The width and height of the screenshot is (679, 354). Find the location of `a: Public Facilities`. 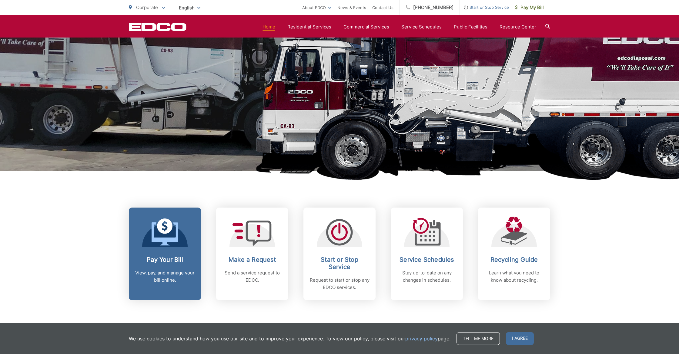

a: Public Facilities is located at coordinates (470, 27).